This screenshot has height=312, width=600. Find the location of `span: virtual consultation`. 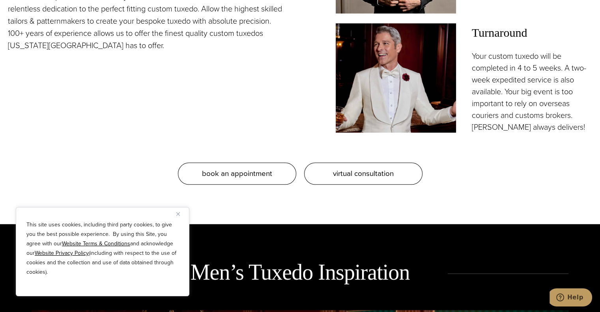

span: virtual consultation is located at coordinates (363, 173).